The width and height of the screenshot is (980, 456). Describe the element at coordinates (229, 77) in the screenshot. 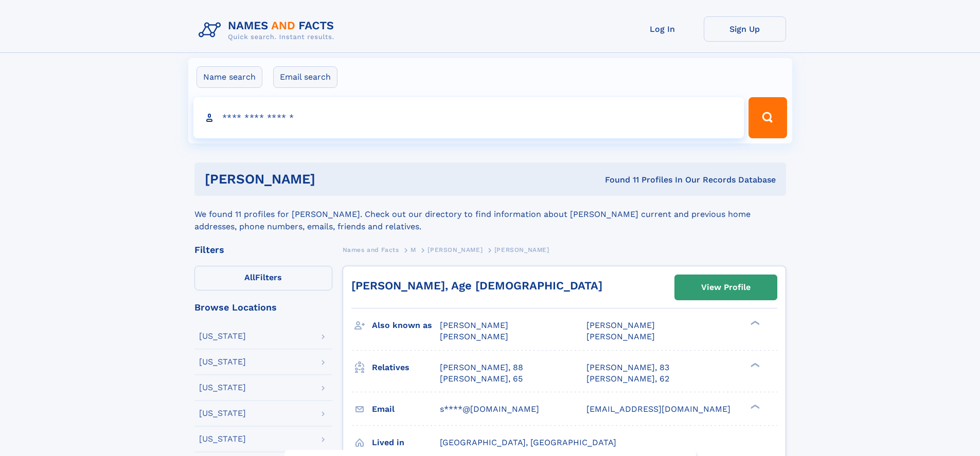

I see `label: Name search` at that location.